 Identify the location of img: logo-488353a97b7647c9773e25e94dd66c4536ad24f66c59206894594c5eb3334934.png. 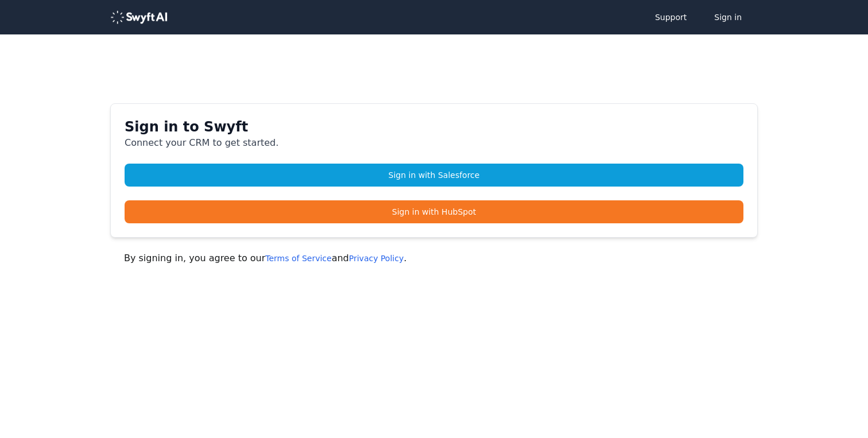
(139, 17).